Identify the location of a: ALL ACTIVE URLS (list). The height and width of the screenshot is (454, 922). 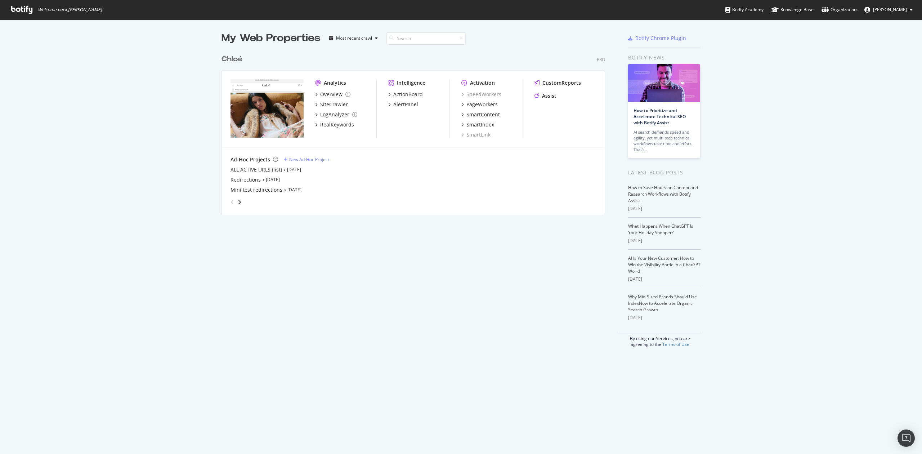
(256, 170).